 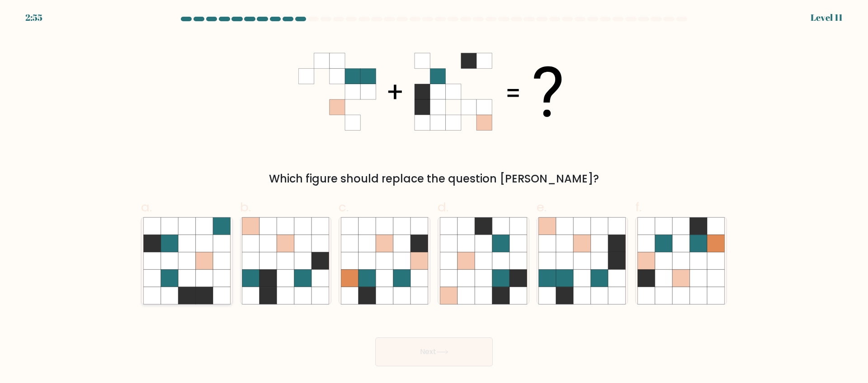 I want to click on span: c., so click(x=344, y=207).